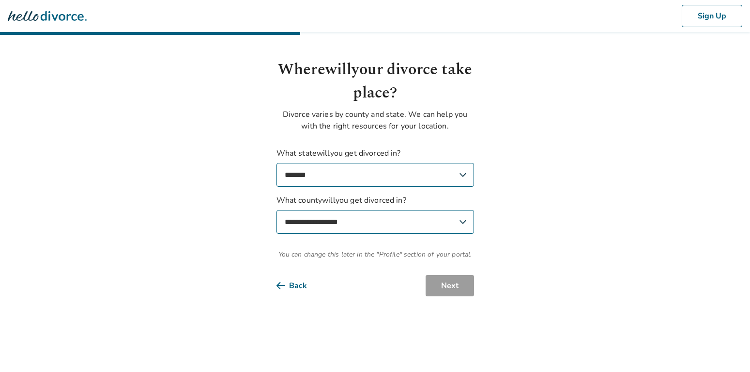  What do you see at coordinates (726, 348) in the screenshot?
I see `div: Chat Widget` at bounding box center [726, 348].